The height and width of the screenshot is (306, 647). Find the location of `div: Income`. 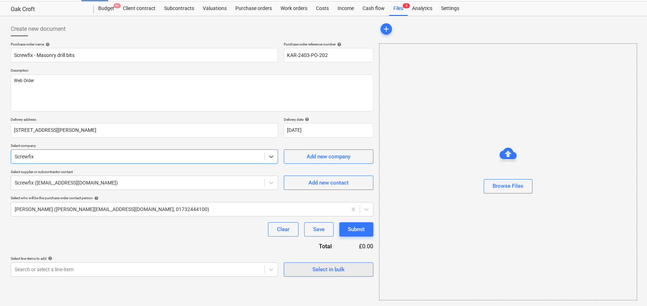

div: Income is located at coordinates (346, 9).